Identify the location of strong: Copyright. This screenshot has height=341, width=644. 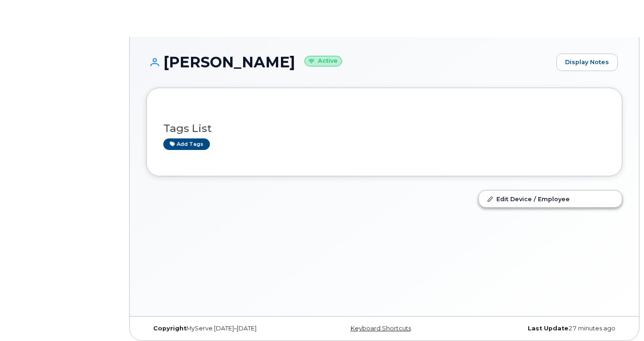
(170, 328).